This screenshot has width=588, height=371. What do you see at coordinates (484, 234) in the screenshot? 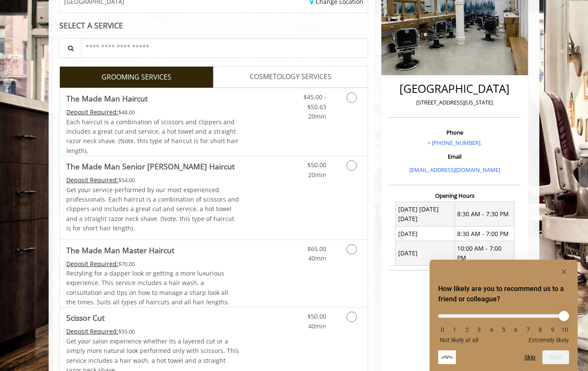
I see `td: 8:30 AM - 7:00 PM` at bounding box center [484, 234].